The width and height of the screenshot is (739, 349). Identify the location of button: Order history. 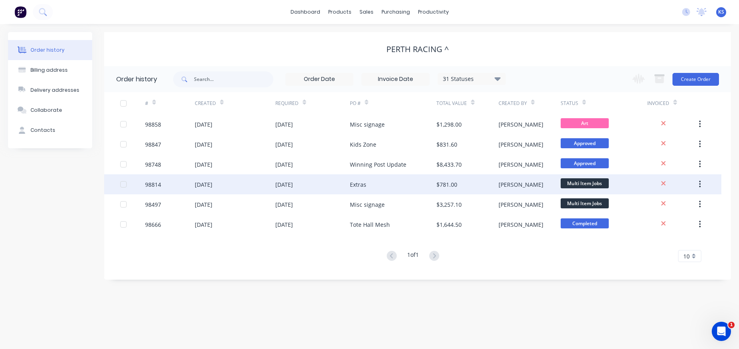
(50, 50).